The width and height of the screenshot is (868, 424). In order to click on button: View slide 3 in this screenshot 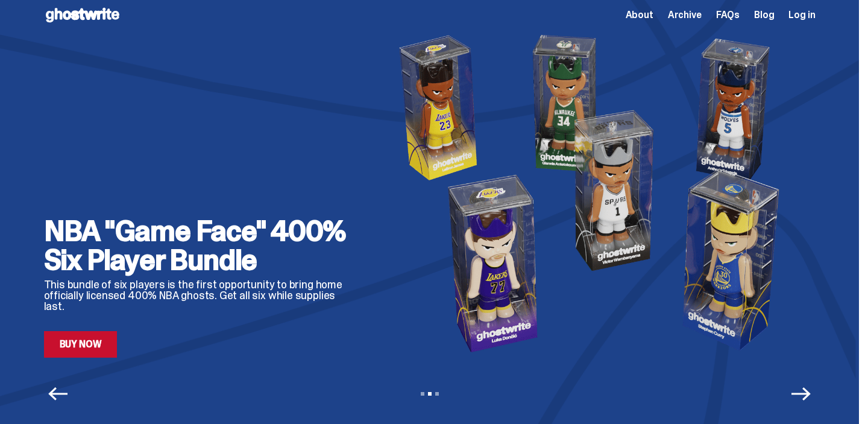, I will do `click(437, 394)`.